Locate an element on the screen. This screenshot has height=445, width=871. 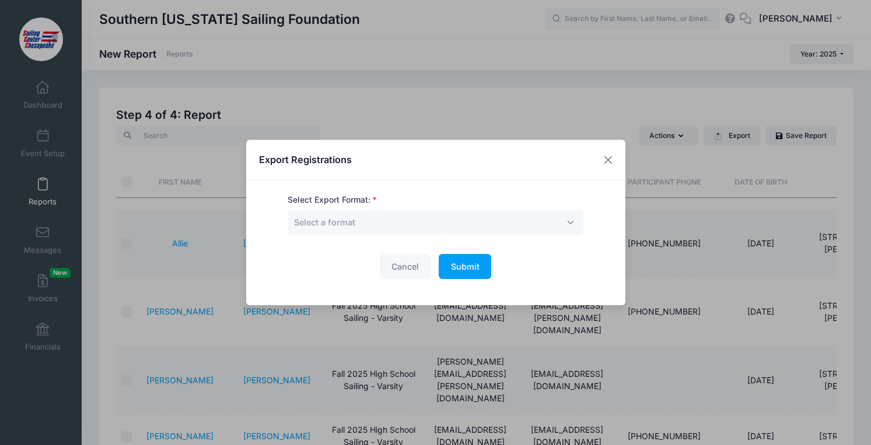
h4: Export Registrations is located at coordinates (305, 160).